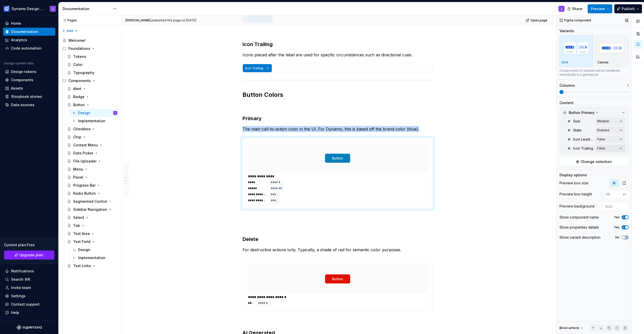  I want to click on div: Show component name, so click(579, 217).